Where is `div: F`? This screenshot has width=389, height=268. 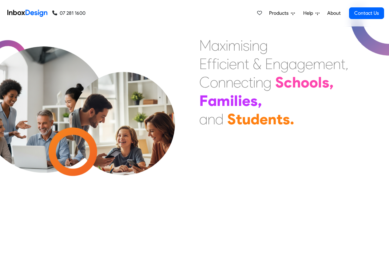 div: F is located at coordinates (204, 101).